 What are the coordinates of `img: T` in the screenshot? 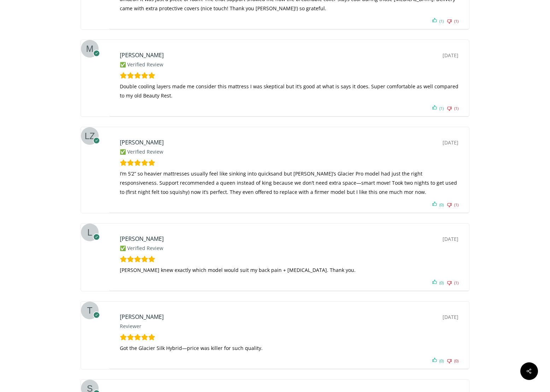 It's located at (90, 310).